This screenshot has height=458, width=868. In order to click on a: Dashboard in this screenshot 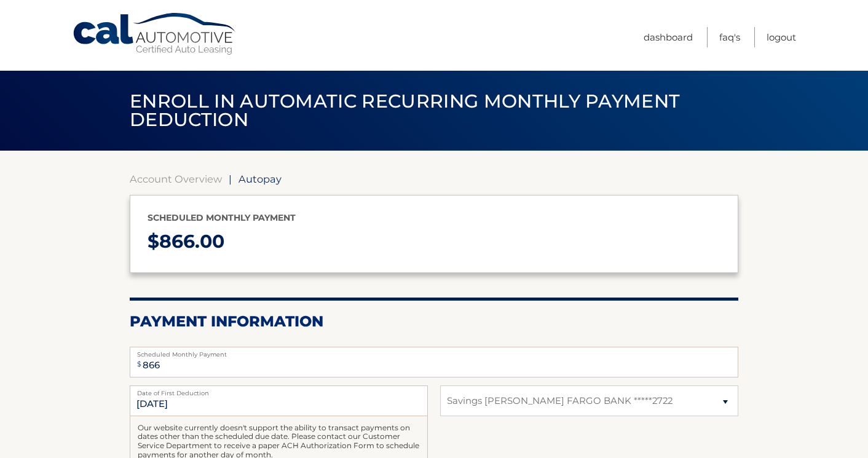, I will do `click(668, 37)`.